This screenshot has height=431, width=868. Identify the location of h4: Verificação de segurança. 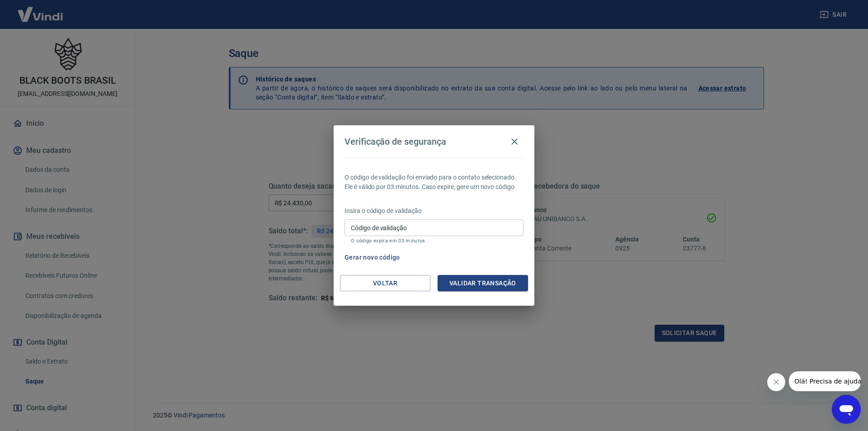
(395, 141).